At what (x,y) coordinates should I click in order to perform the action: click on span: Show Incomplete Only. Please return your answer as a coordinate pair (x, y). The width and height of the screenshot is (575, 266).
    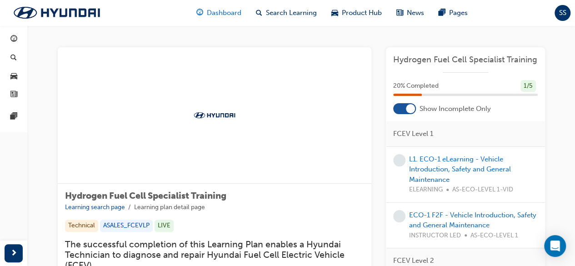
    Looking at the image, I should click on (455, 109).